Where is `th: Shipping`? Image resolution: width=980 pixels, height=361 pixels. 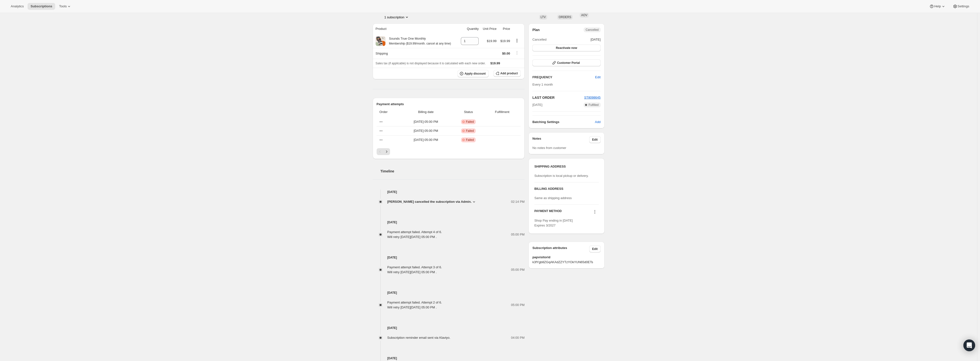 th: Shipping is located at coordinates (416, 53).